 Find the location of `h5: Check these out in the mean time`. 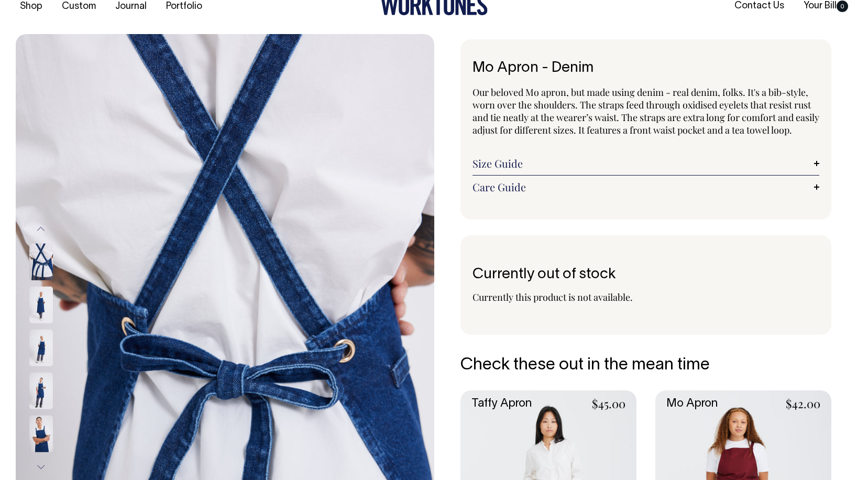

h5: Check these out in the mean time is located at coordinates (646, 365).